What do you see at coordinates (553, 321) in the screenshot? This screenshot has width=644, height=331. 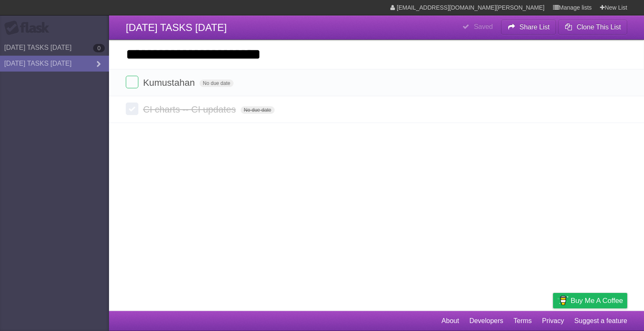 I see `a: Privacy` at bounding box center [553, 321].